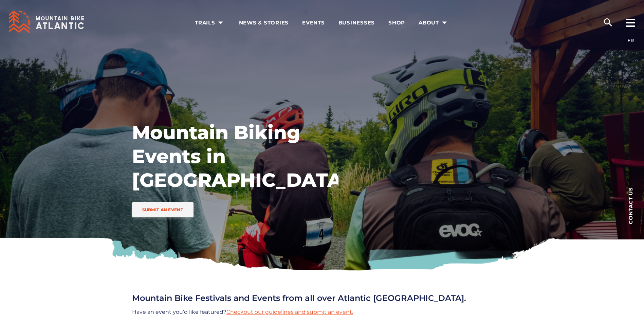  Describe the element at coordinates (290, 312) in the screenshot. I see `a: Checkout our guidelines and submit an event.` at that location.